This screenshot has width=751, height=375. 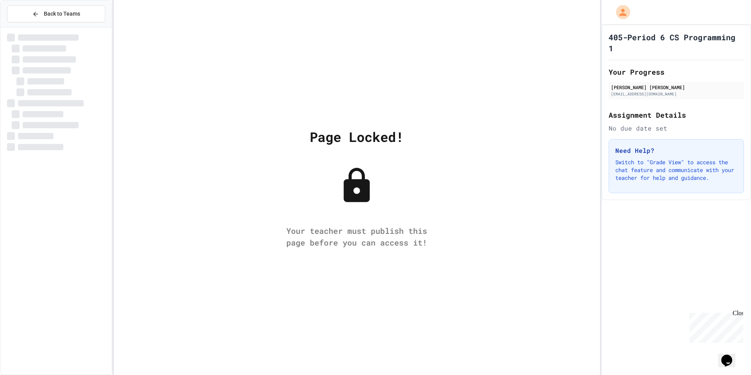 What do you see at coordinates (620, 12) in the screenshot?
I see `div: My Account` at bounding box center [620, 12].